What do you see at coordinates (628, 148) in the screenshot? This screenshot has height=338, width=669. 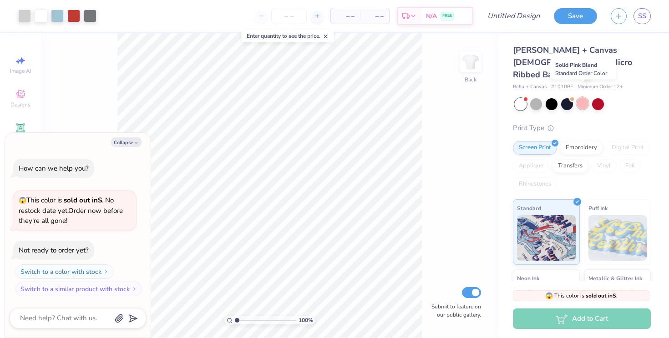 I see `div: Digital Print` at bounding box center [628, 148].